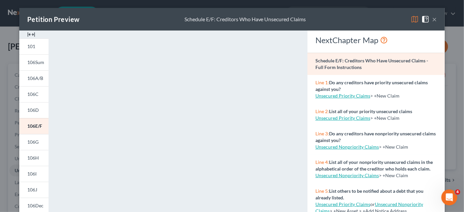 Image resolution: width=464 pixels, height=212 pixels. Describe the element at coordinates (322, 111) in the screenshot. I see `span: Line 2:` at that location.